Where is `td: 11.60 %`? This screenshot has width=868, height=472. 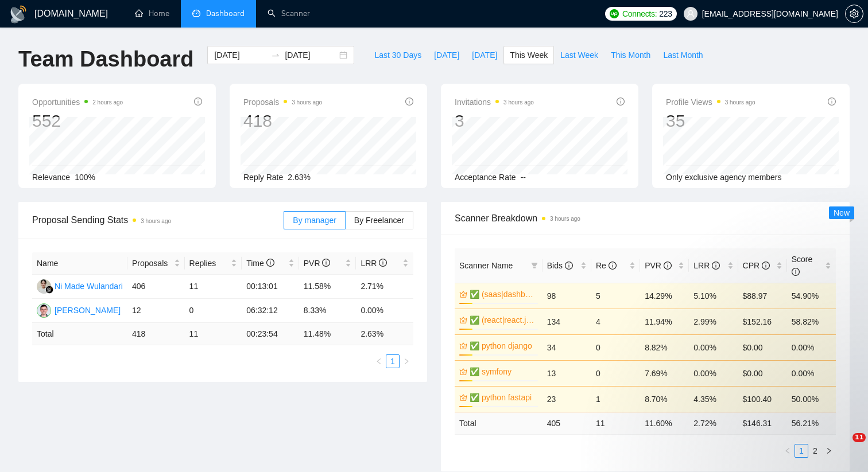 td: 11.60 % is located at coordinates (664, 423).